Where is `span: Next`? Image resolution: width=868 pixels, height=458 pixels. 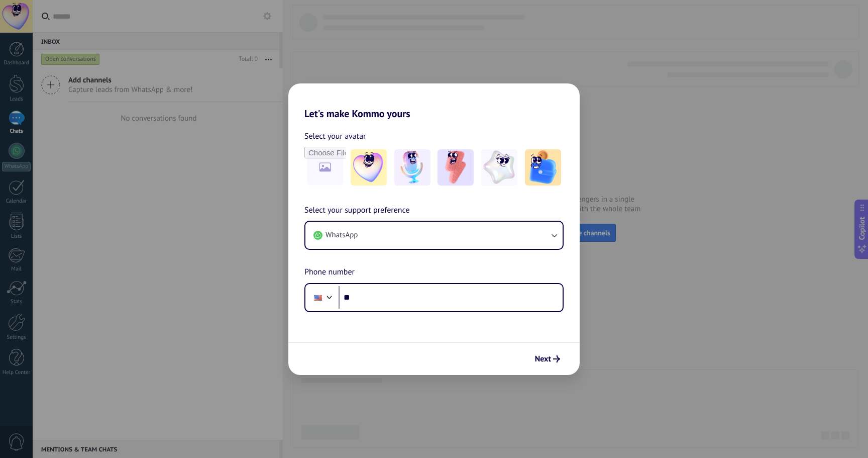
span: Next is located at coordinates (543, 359).